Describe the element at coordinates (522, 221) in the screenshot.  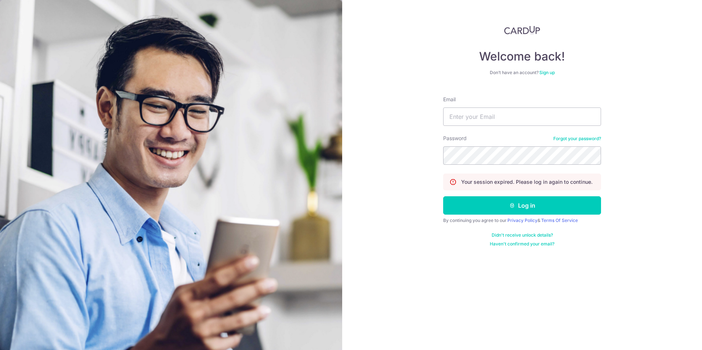
I see `div: By continuing you agree to our &` at that location.